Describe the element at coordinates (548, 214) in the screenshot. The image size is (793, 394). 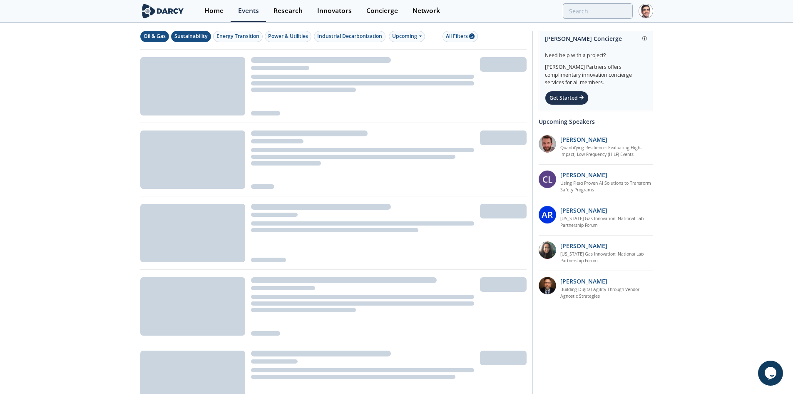
I see `div: AR` at that location.